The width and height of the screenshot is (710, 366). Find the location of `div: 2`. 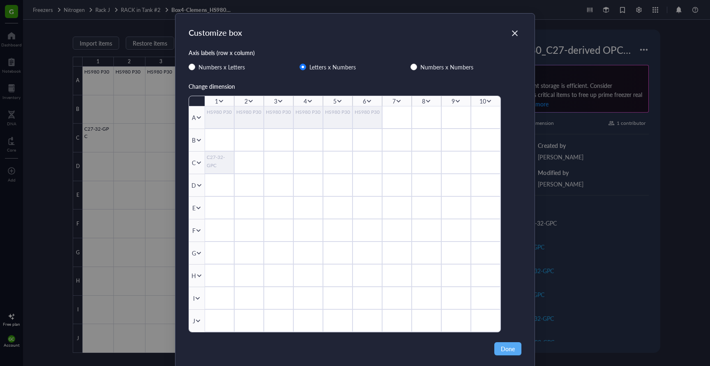

div: 2 is located at coordinates (246, 101).